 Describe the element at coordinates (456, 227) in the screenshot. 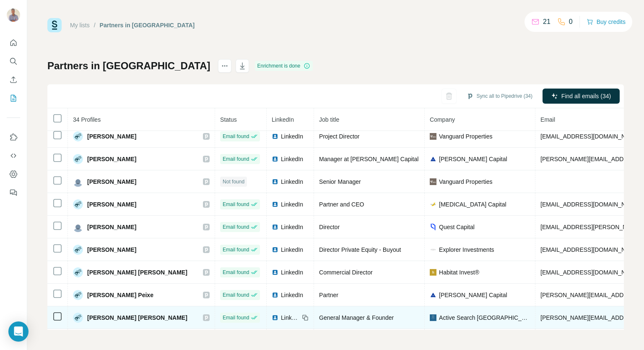

I see `span: Quest Capital` at that location.